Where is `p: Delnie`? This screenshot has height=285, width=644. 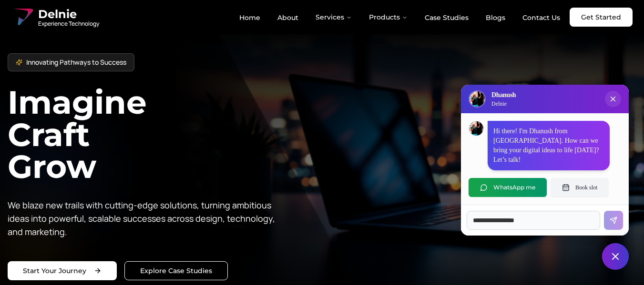 p: Delnie is located at coordinates (503, 104).